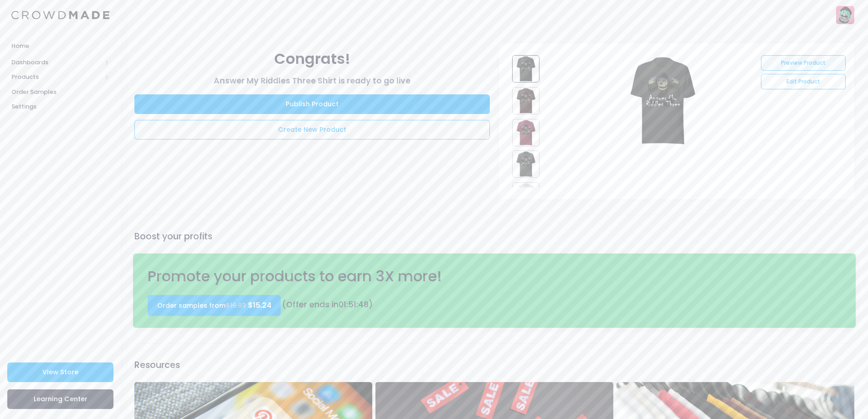 The height and width of the screenshot is (419, 868). I want to click on a: Preview Product, so click(803, 63).